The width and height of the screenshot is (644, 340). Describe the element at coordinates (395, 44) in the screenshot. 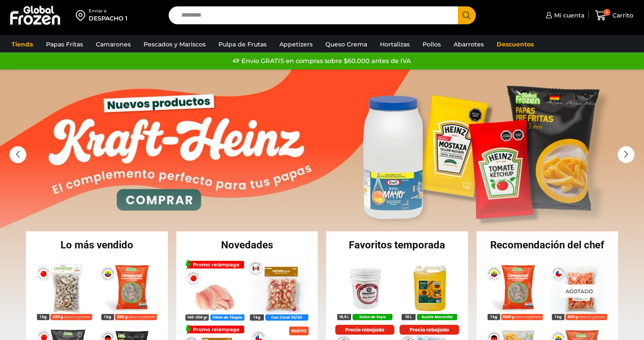

I see `a: Hortalizas` at that location.